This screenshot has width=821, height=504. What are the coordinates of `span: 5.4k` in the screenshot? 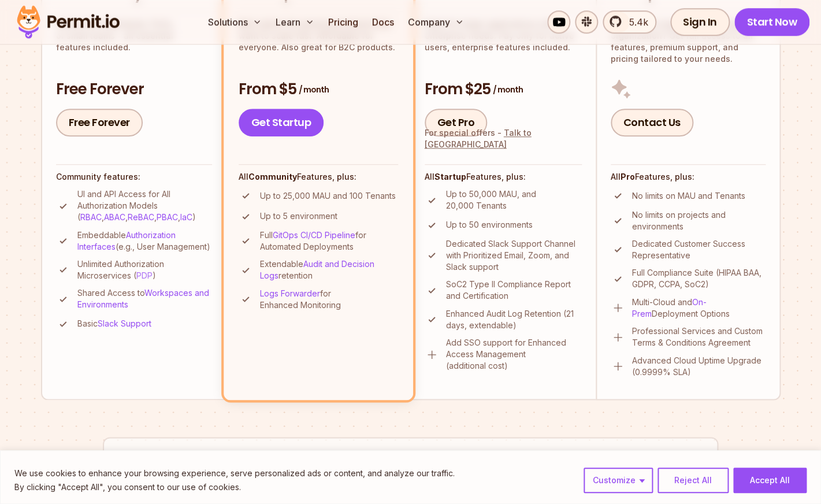 It's located at (635, 22).